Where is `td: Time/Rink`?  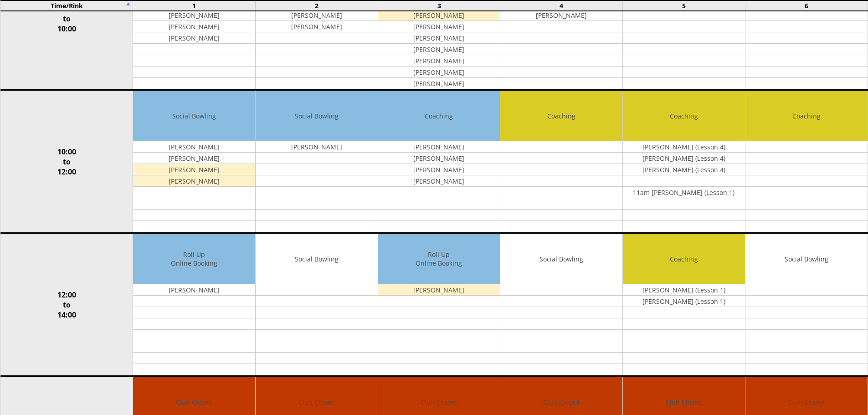 td: Time/Rink is located at coordinates (67, 6).